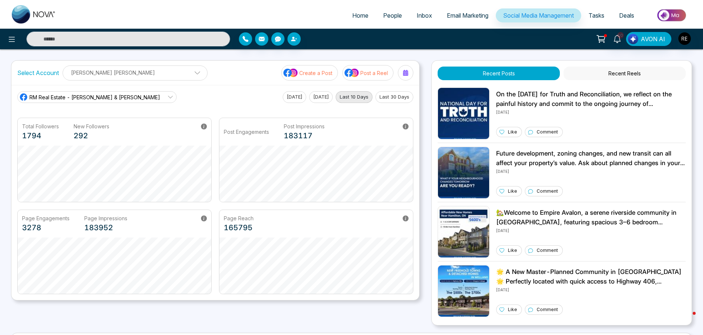 This screenshot has height=335, width=703. Describe the element at coordinates (590, 158) in the screenshot. I see `p: Future development, zoning changes, and new transit can all affect your property’s value. Ask abo...` at that location.